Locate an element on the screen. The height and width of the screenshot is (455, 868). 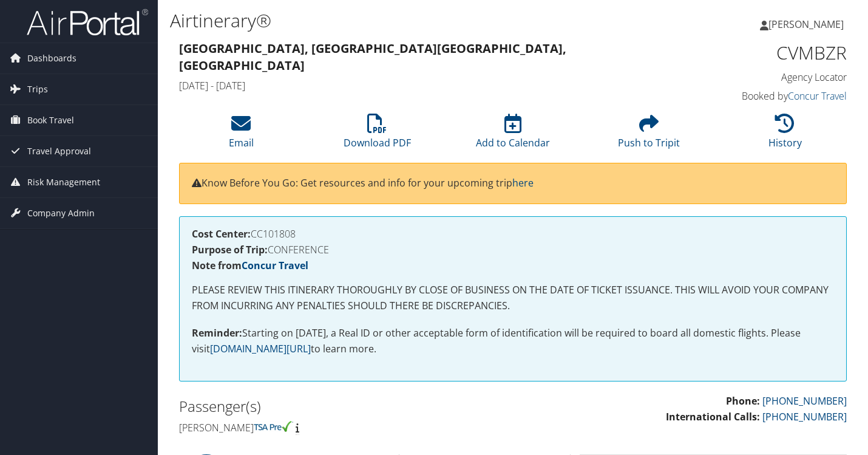
span: Book Travel is located at coordinates (50, 120).